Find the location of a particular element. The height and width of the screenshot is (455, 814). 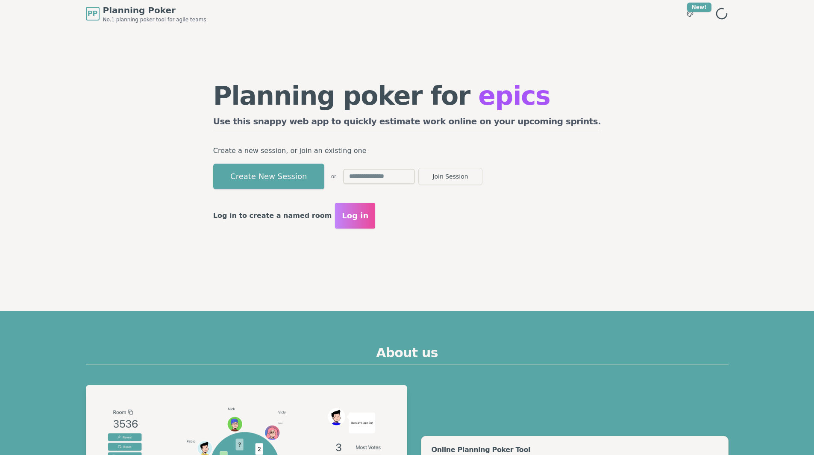

h1: Planning poker for is located at coordinates (407, 96).